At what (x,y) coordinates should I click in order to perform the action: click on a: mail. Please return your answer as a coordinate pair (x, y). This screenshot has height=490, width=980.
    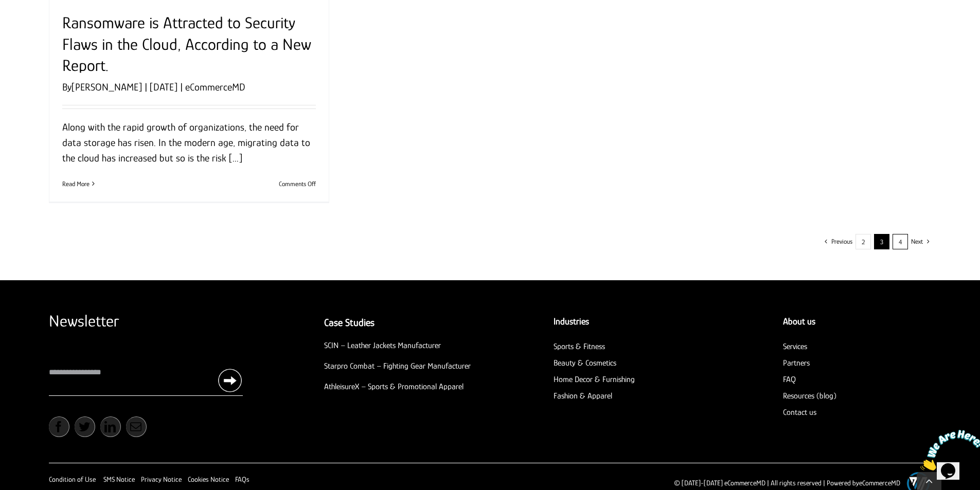
    Looking at the image, I should click on (136, 427).